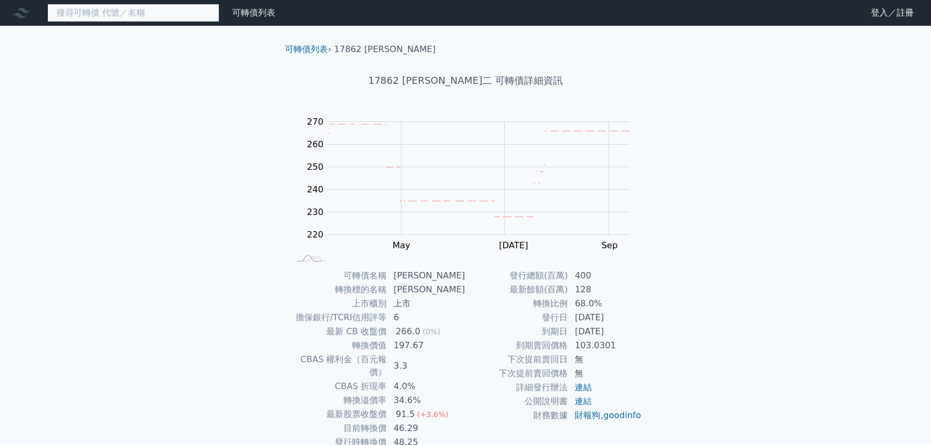  I want to click on td: 103.0301, so click(605, 346).